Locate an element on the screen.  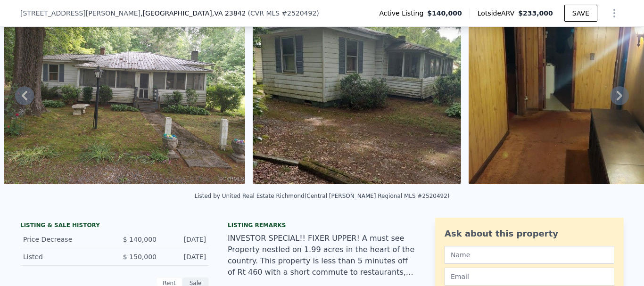
span: $ 140,000 is located at coordinates (139, 239).